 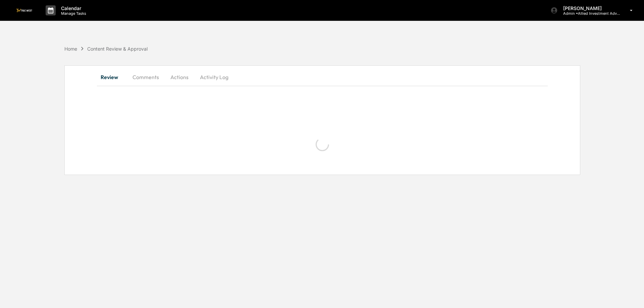 What do you see at coordinates (24, 10) in the screenshot?
I see `img: logo` at bounding box center [24, 10].